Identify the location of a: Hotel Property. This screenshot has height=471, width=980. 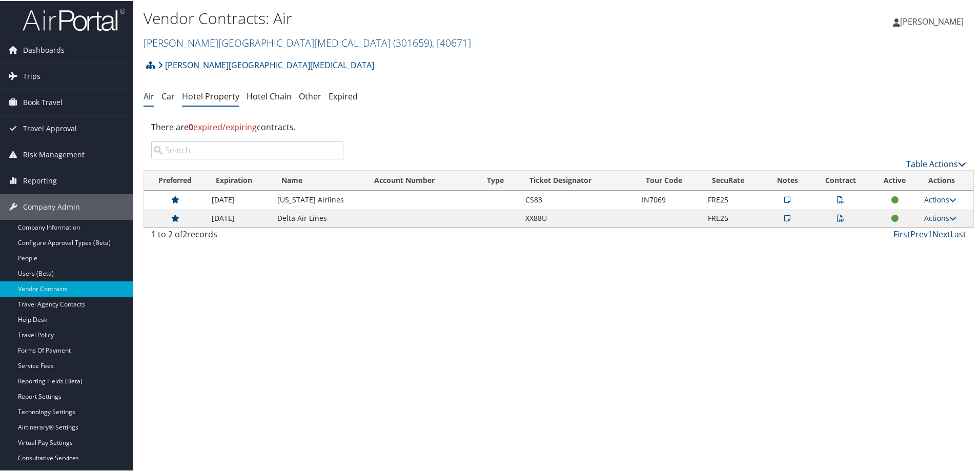
(211, 95).